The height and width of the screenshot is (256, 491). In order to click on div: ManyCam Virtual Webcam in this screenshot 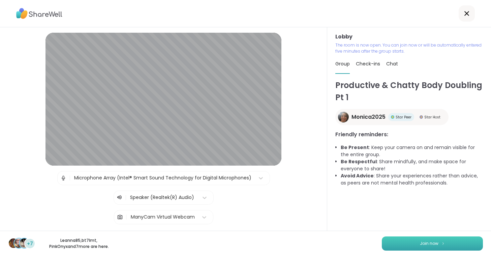, I will do `click(163, 217)`.